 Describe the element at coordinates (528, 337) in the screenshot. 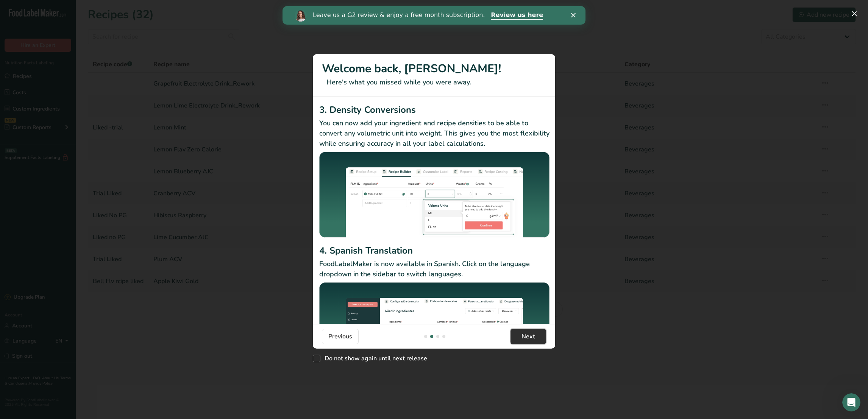

I see `button: Next` at that location.